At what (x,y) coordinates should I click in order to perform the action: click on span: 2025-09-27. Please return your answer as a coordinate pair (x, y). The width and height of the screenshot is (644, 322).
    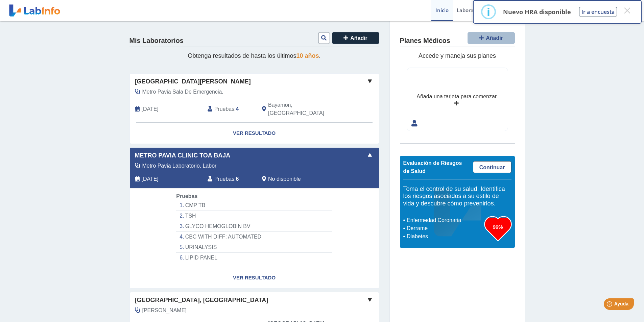
    Looking at the image, I should click on (150, 109).